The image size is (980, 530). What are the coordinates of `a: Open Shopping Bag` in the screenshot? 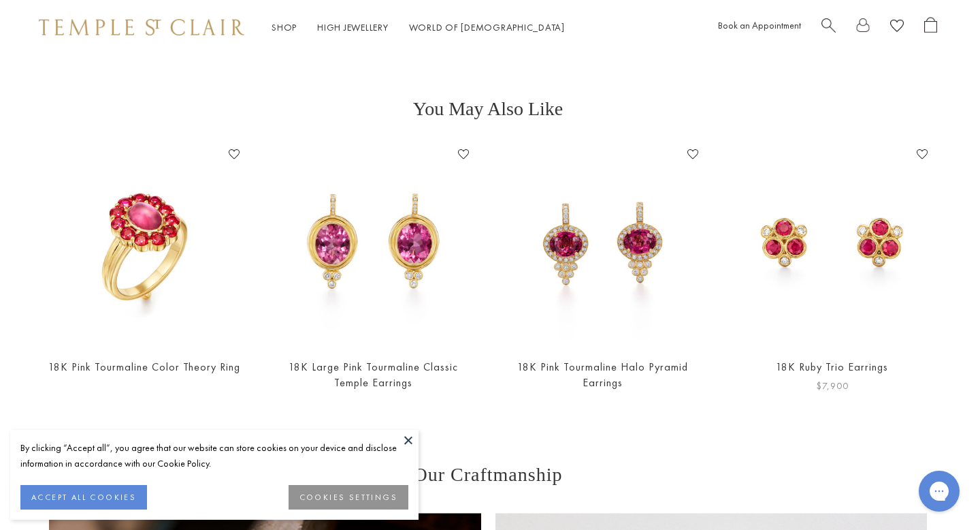 It's located at (931, 27).